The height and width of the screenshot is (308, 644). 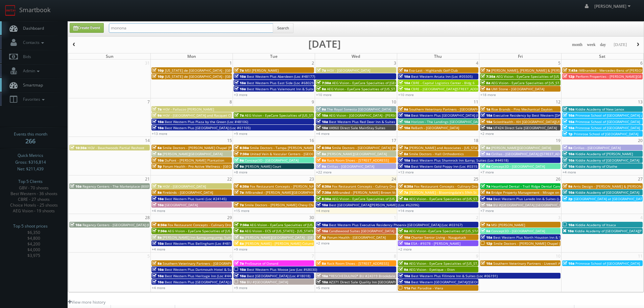 I want to click on a: +7 more, so click(x=487, y=211).